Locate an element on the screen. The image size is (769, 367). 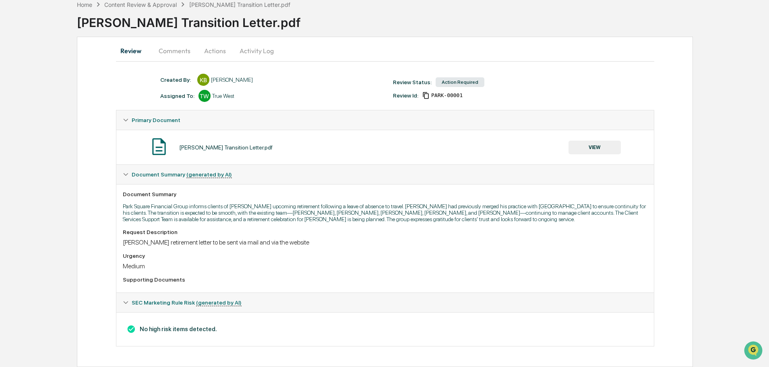
button: VIEW is located at coordinates (595, 147).